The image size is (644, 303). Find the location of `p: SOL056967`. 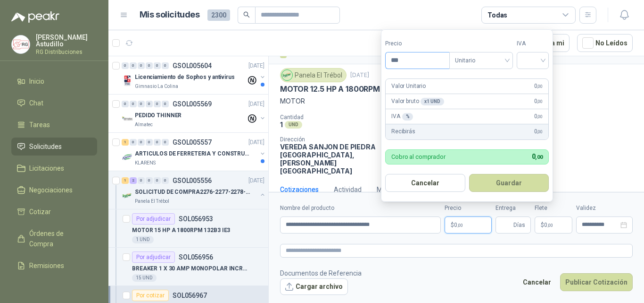

p: SOL056967 is located at coordinates (189, 295).